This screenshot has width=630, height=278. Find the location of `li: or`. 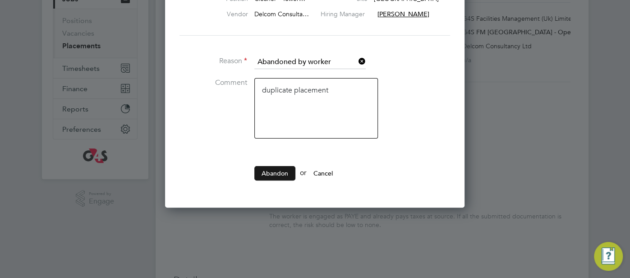

li: or is located at coordinates (315, 178).